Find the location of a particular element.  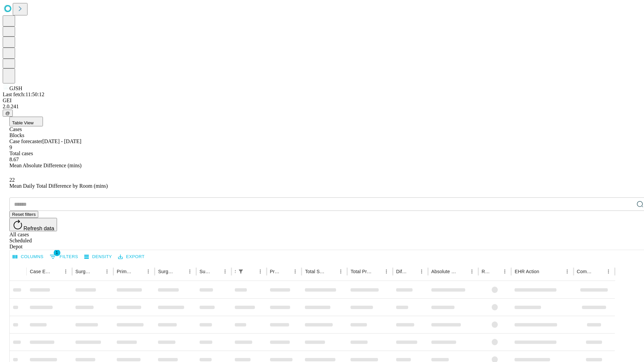

div: Primary Service is located at coordinates (125, 272).